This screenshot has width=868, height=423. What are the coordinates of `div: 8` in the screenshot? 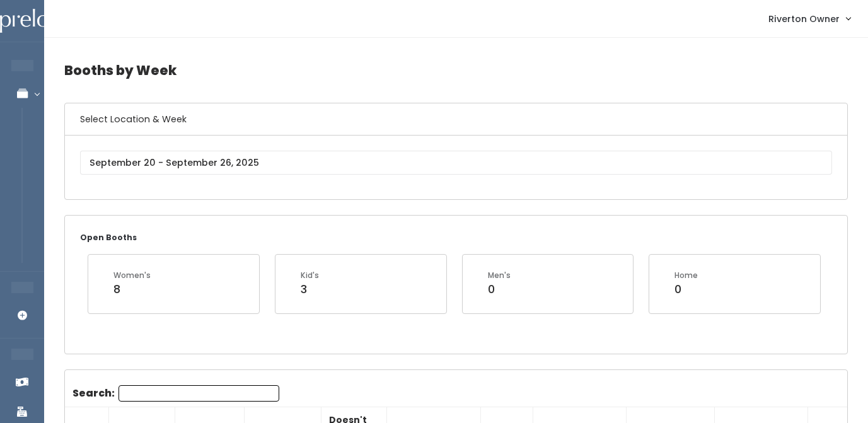 It's located at (132, 289).